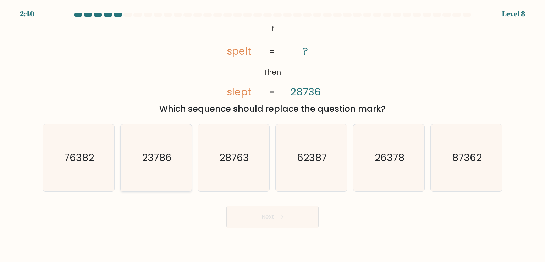 This screenshot has width=545, height=262. What do you see at coordinates (273, 217) in the screenshot?
I see `button: Next` at bounding box center [273, 217].